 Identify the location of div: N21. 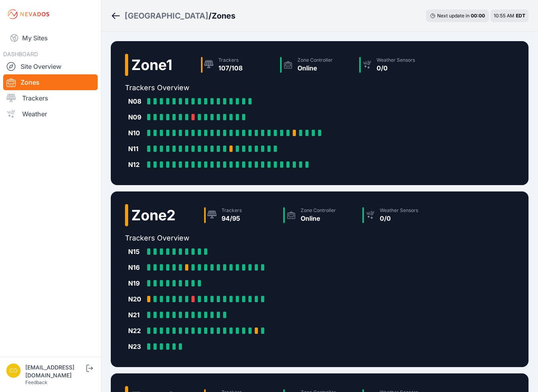
(136, 315).